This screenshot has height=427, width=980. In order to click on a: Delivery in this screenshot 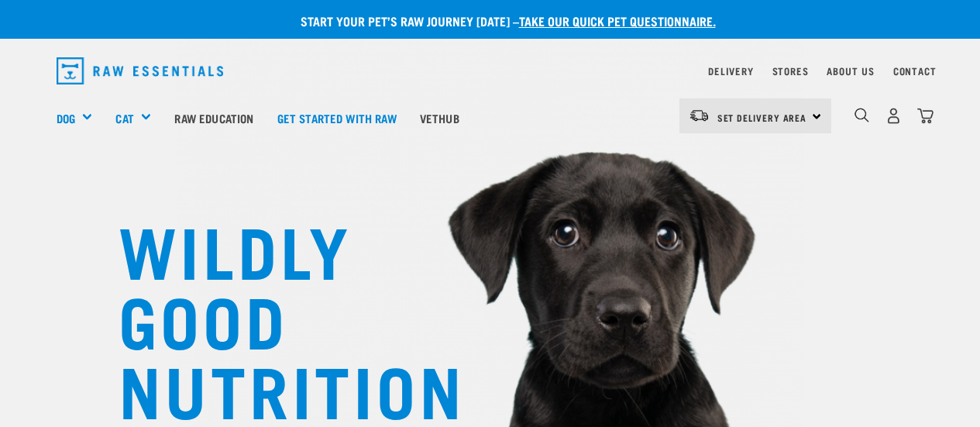, I will do `click(731, 71)`.